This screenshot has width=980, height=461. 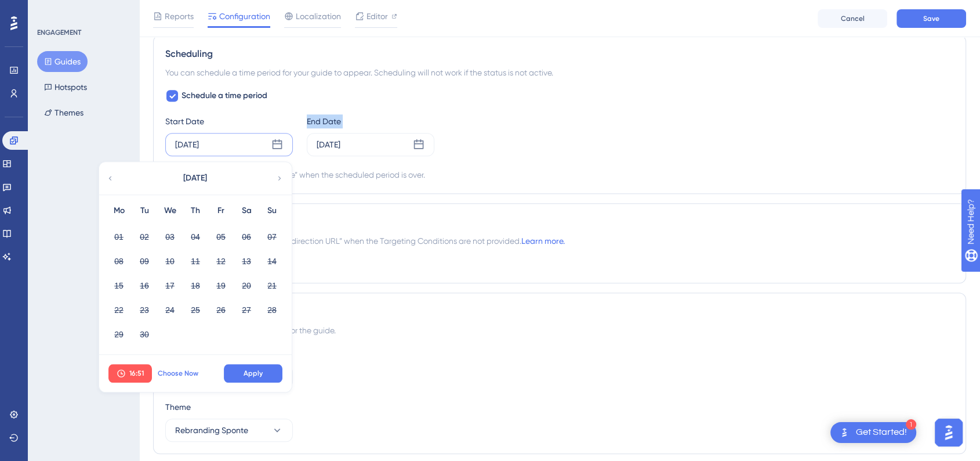 What do you see at coordinates (874, 432) in the screenshot?
I see `div: Open Get Started! checklist, remaining modules: 1` at bounding box center [874, 432].